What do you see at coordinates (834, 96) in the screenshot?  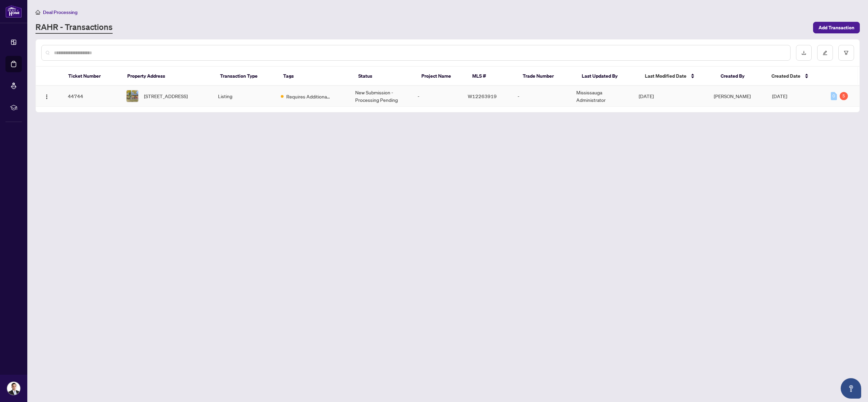 I see `div: 0` at bounding box center [834, 96].